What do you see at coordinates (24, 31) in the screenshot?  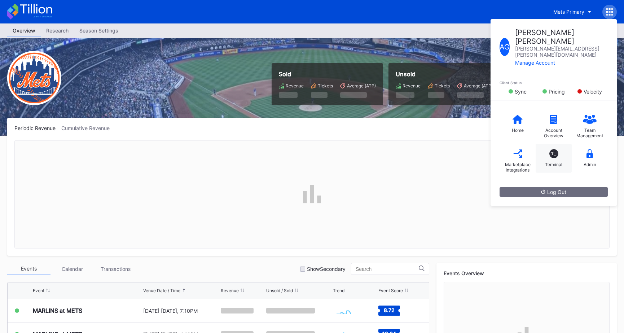 I see `div: Overview` at bounding box center [24, 31].